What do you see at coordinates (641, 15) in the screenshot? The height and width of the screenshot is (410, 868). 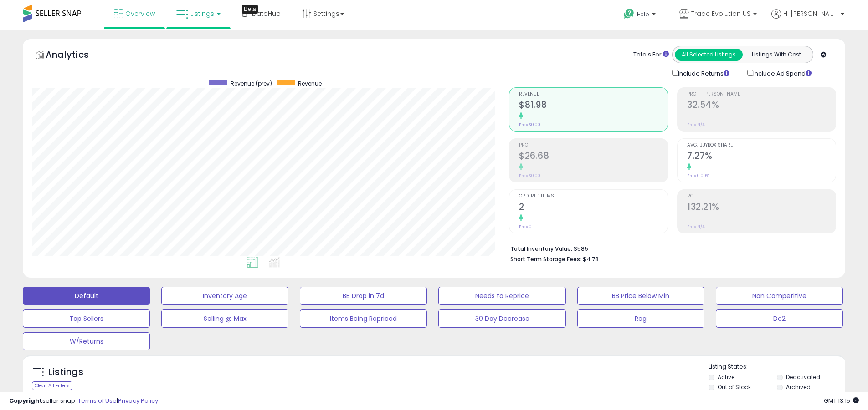 I see `a: Help` at bounding box center [641, 15].